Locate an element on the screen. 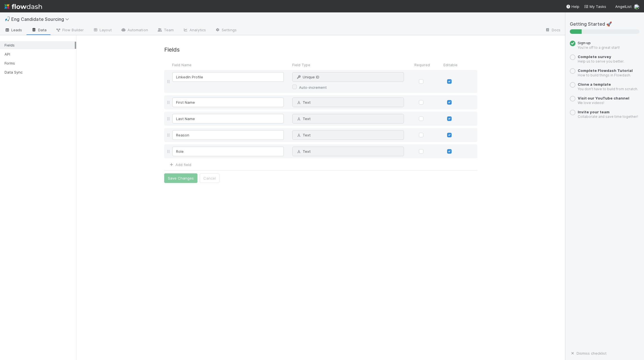  a: Invite your team is located at coordinates (594, 112).